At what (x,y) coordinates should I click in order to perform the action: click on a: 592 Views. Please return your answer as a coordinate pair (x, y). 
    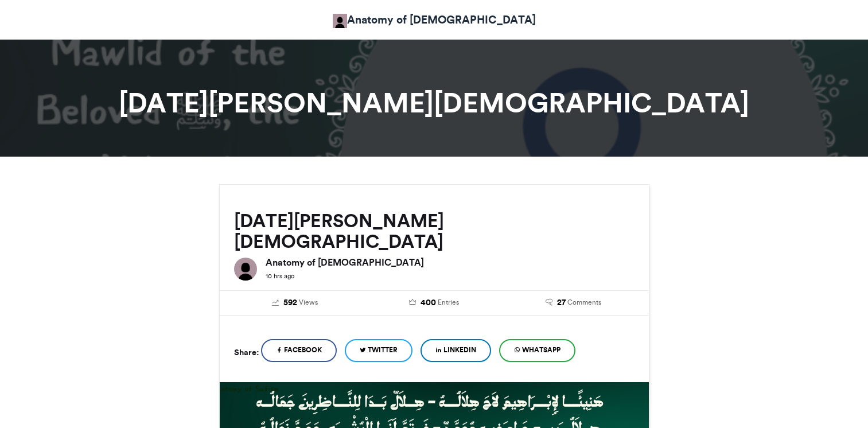
    Looking at the image, I should click on (295, 303).